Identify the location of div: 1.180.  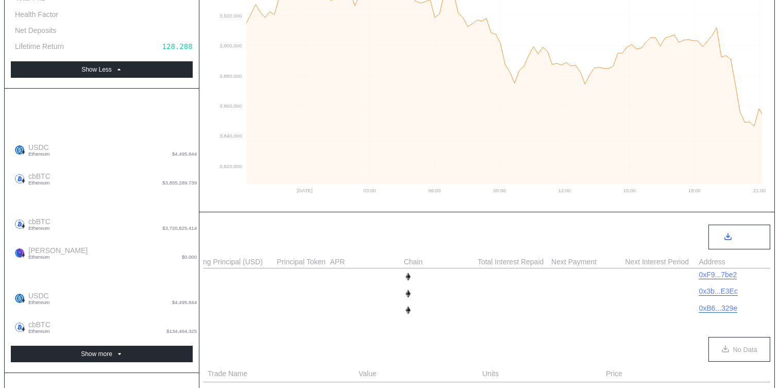
(186, 325).